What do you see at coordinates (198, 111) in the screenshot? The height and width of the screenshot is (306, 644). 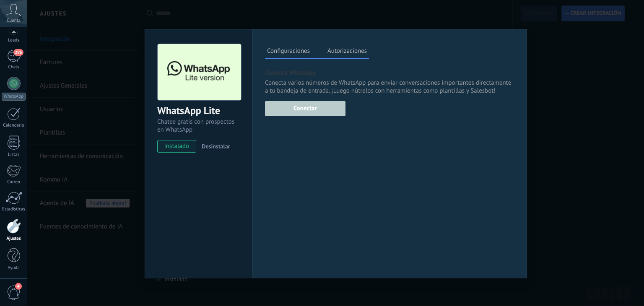 I see `div: WhatsApp Lite` at bounding box center [198, 111].